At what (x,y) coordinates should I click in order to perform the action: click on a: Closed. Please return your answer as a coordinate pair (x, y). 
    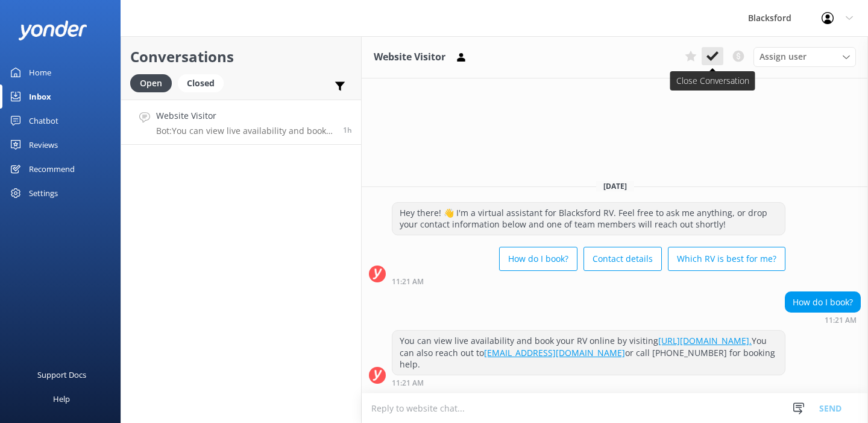
    Looking at the image, I should click on (204, 83).